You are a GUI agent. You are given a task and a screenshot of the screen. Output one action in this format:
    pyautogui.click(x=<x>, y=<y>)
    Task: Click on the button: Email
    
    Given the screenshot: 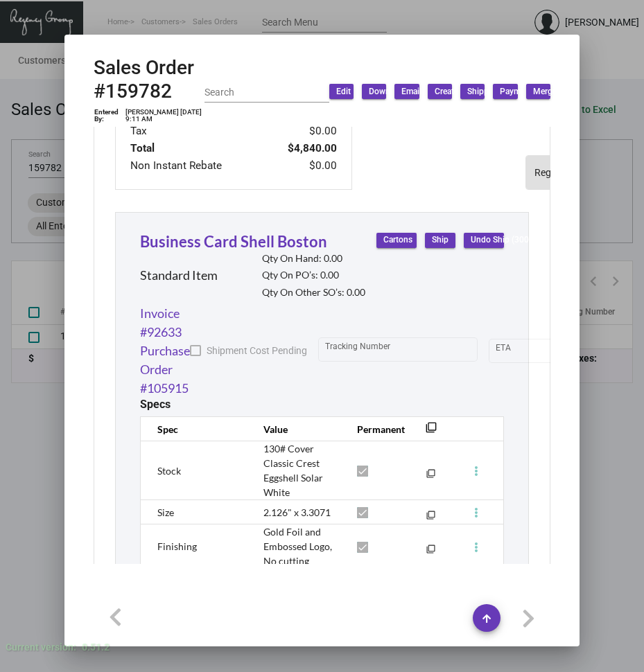 What is the action you would take?
    pyautogui.click(x=406, y=92)
    